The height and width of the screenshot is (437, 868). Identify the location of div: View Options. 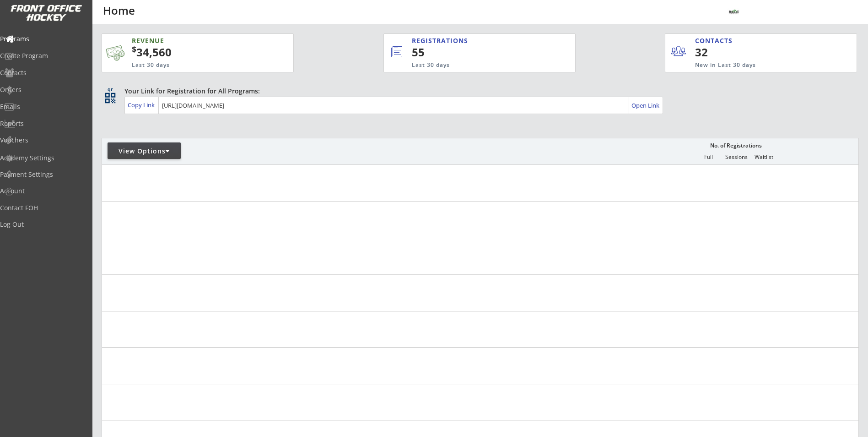
(144, 151).